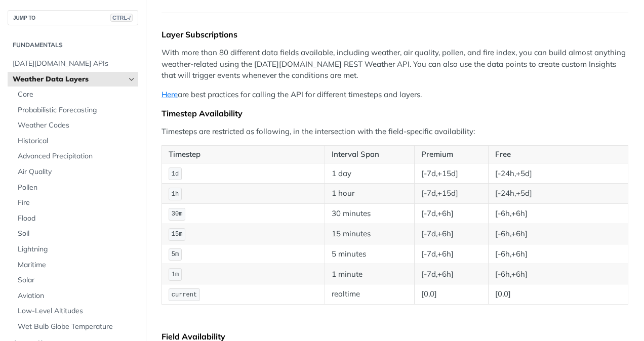 The width and height of the screenshot is (644, 341). What do you see at coordinates (121, 18) in the screenshot?
I see `span: CTRL-/` at bounding box center [121, 18].